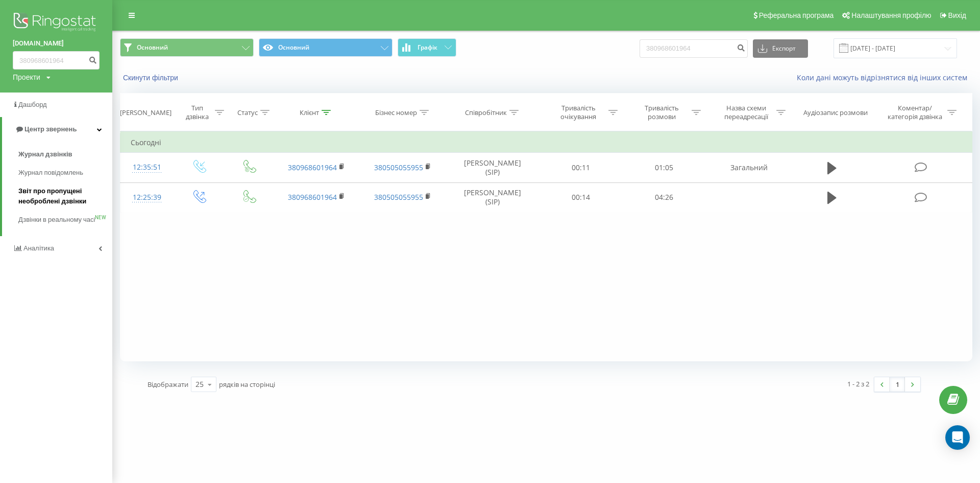 This screenshot has width=980, height=483. What do you see at coordinates (57, 220) in the screenshot?
I see `span: Дзвінки в реальному часі` at bounding box center [57, 220].